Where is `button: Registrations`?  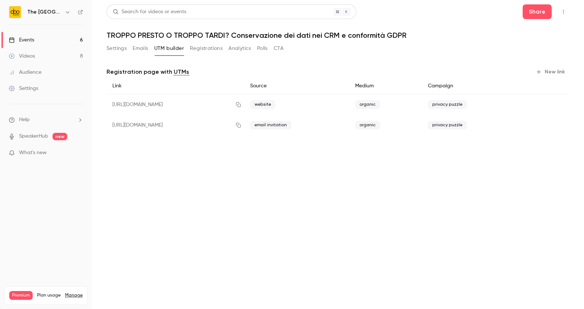 button: Registrations is located at coordinates (206, 48).